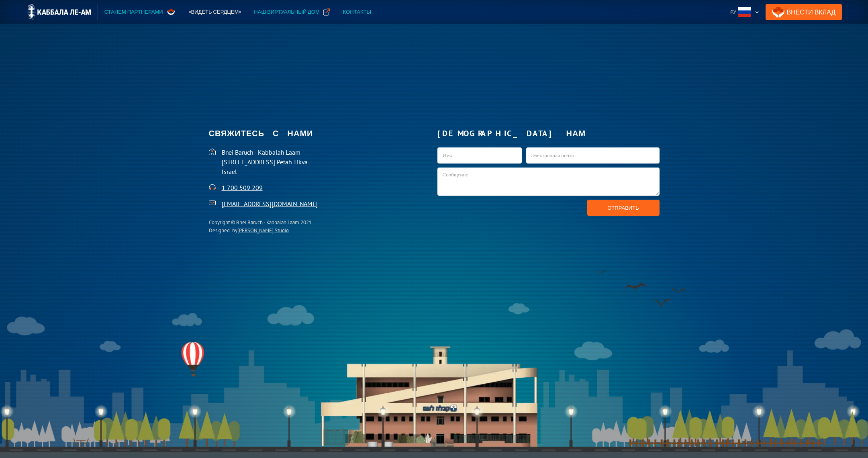 The width and height of the screenshot is (868, 458). I want to click on div: Станем партнерами, so click(134, 12).